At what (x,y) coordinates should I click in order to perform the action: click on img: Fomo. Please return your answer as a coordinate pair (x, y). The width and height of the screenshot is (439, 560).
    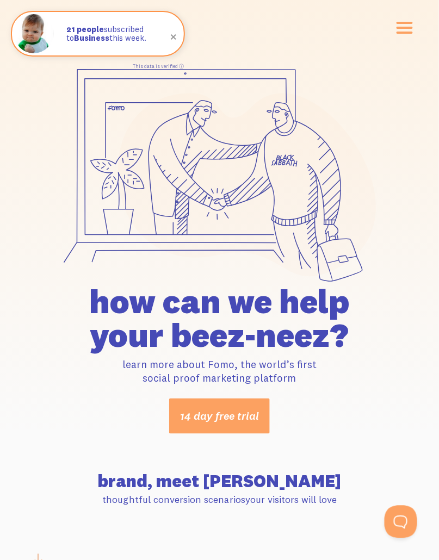
    Looking at the image, I should click on (34, 34).